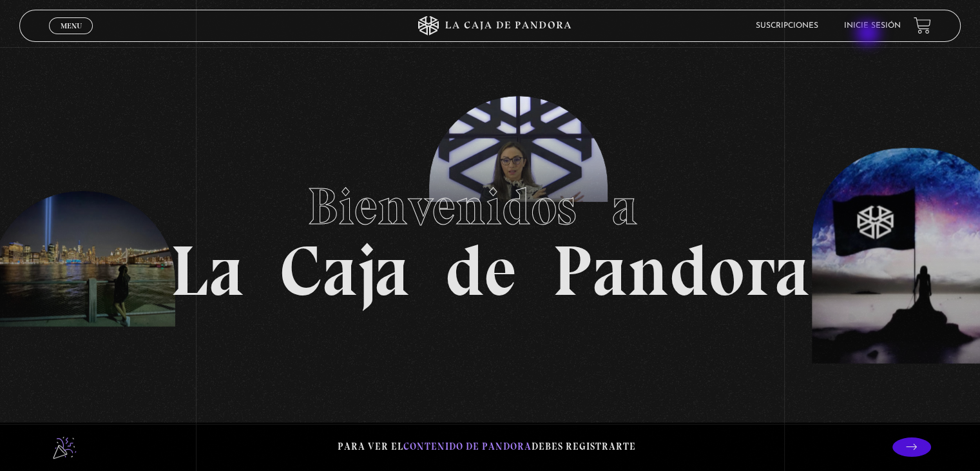 Image resolution: width=980 pixels, height=471 pixels. What do you see at coordinates (490, 236) in the screenshot?
I see `h1: La Caja de Pandora` at bounding box center [490, 236].